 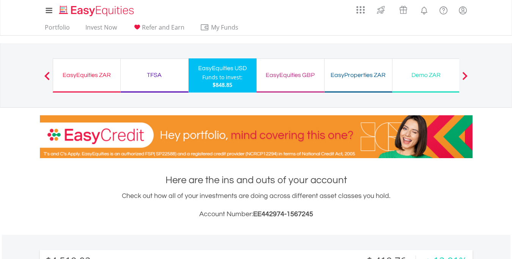 I want to click on a: FAQ's and Support, so click(x=444, y=9).